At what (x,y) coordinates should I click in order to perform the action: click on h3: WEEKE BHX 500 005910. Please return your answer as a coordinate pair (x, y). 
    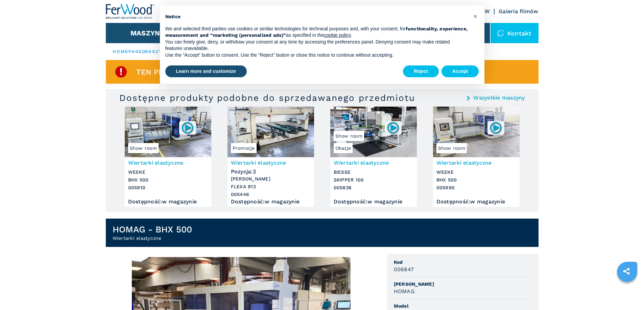
    Looking at the image, I should click on (168, 180).